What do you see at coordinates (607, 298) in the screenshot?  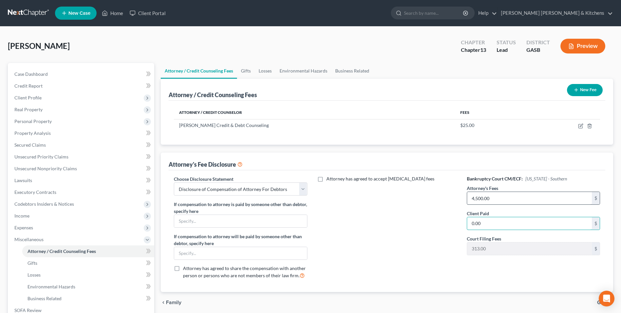 I see `div: Open Intercom Messenger` at bounding box center [607, 298].